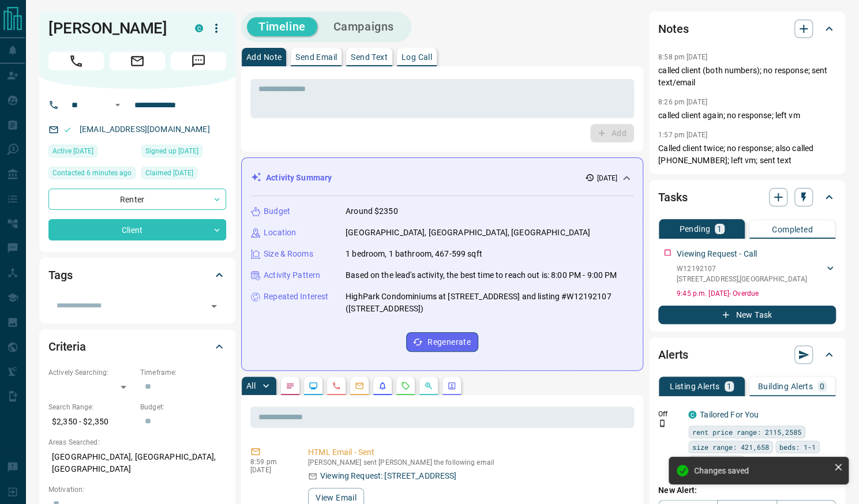 The image size is (859, 504). I want to click on span: Call, so click(76, 61).